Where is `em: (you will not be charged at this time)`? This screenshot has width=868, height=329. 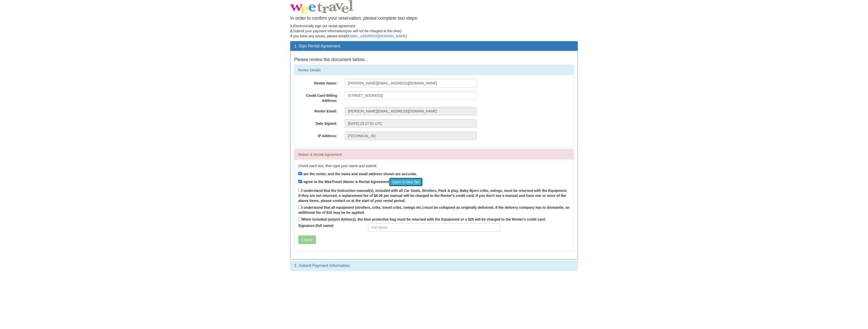
em: (you will not be charged at this time) is located at coordinates (373, 31).